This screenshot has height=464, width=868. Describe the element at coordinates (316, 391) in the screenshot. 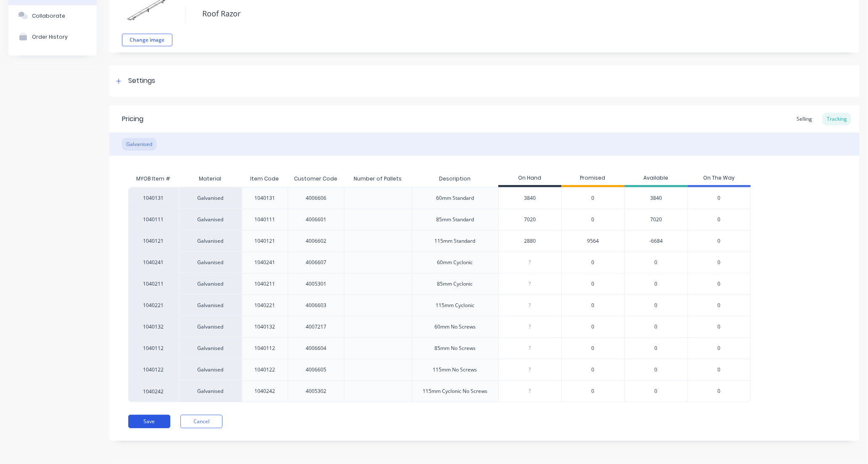

I see `div: 4005302` at that location.